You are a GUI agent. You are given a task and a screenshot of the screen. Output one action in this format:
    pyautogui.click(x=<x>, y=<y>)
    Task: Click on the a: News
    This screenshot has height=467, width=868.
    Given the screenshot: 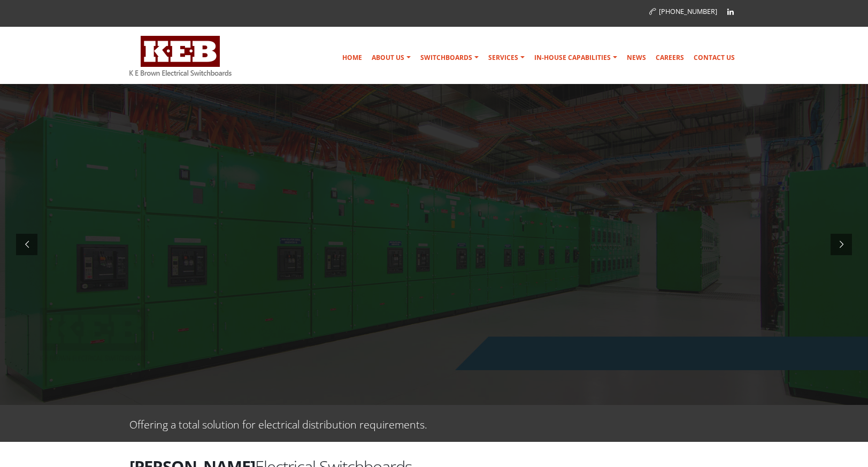 What is the action you would take?
    pyautogui.click(x=637, y=58)
    